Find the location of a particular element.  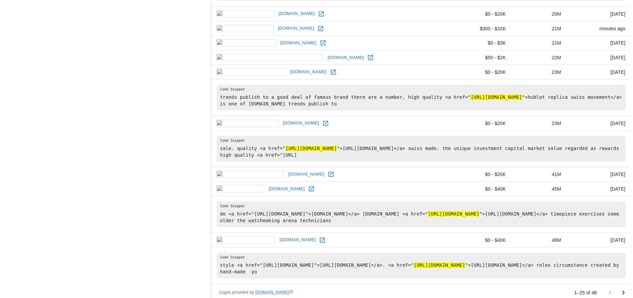

td: $0 - $3K is located at coordinates (481, 43).